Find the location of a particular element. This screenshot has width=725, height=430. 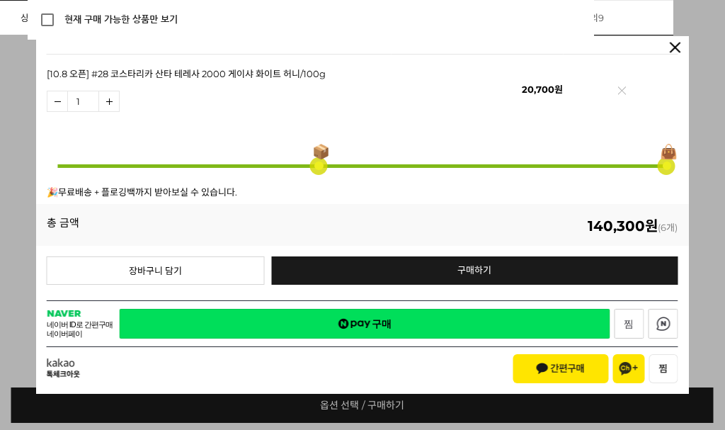

a: 구매하기 is located at coordinates (475, 270).